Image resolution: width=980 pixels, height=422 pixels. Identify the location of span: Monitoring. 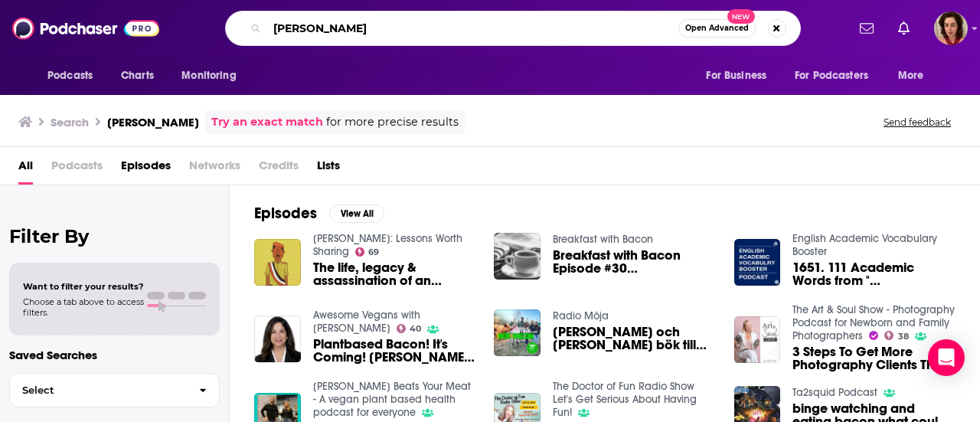
(208, 76).